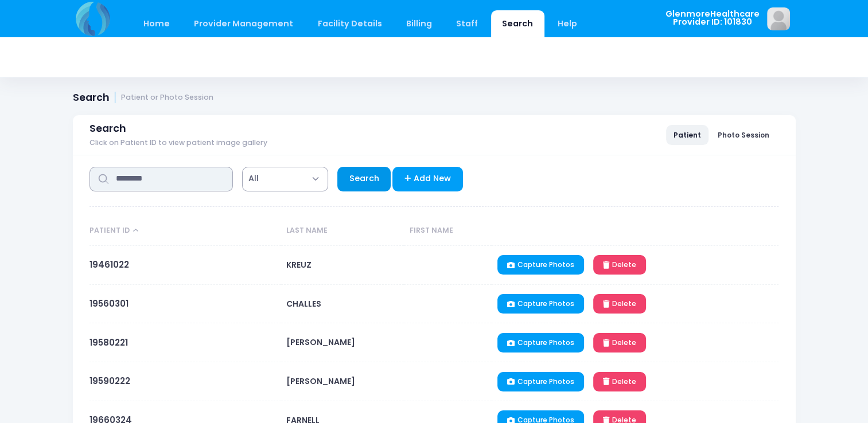 This screenshot has width=868, height=423. I want to click on th: Patient ID: activate to sort column descending, so click(185, 231).